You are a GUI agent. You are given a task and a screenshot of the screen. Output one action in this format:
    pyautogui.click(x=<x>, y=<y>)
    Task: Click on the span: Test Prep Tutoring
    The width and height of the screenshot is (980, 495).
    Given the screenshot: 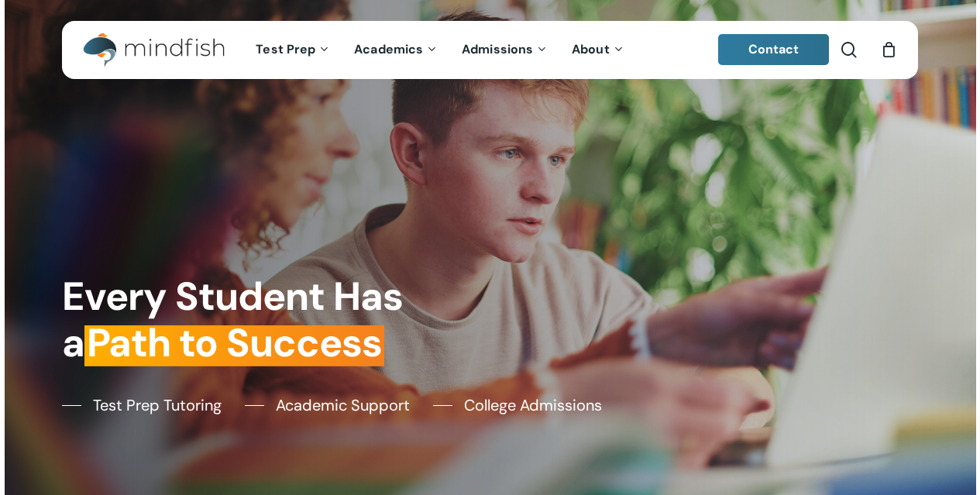 What is the action you would take?
    pyautogui.click(x=158, y=405)
    